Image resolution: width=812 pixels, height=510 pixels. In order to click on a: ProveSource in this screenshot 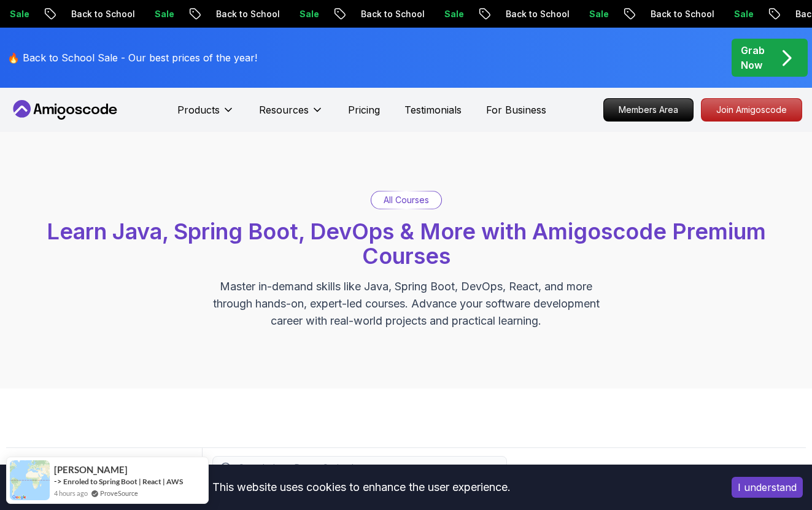, I will do `click(119, 493)`.